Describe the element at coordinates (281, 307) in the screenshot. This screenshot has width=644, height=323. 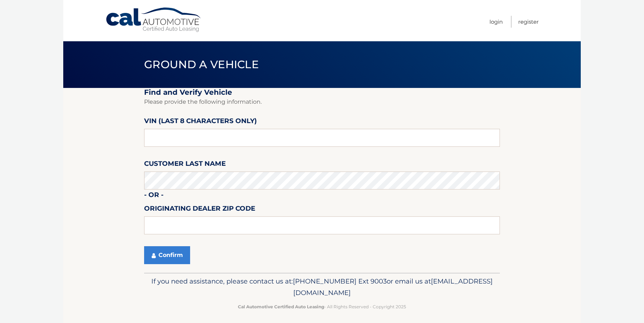
I see `strong: Cal Automotive Certified Auto Leasing` at that location.